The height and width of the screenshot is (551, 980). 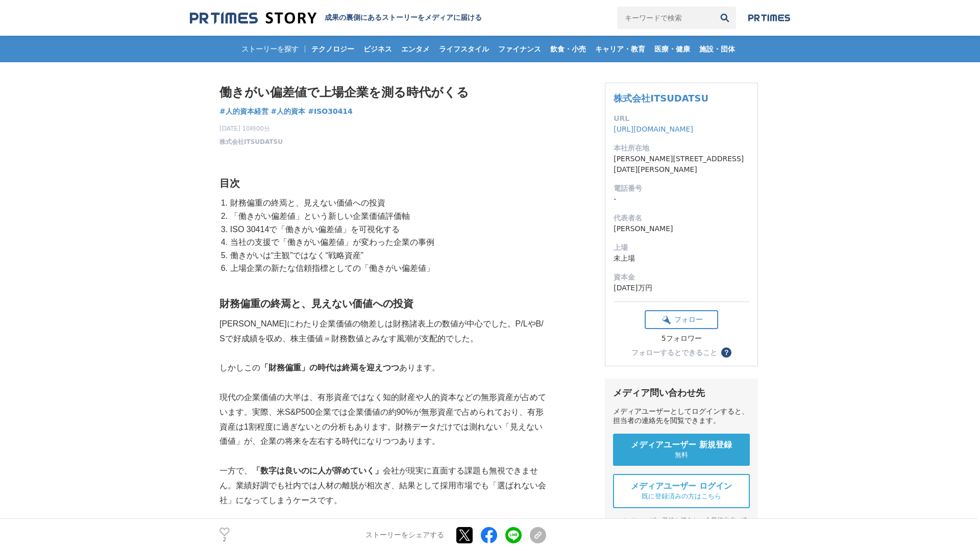 I want to click on p: しかしこの あります。, so click(x=383, y=368).